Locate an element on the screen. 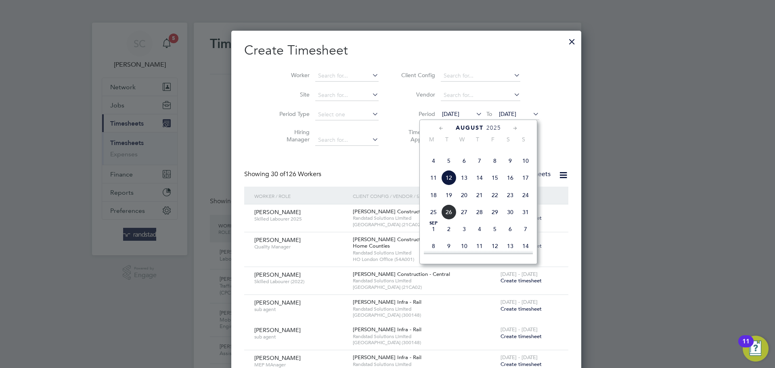 This screenshot has width=775, height=368. span: HO London Office (54A001) is located at coordinates (425, 259).